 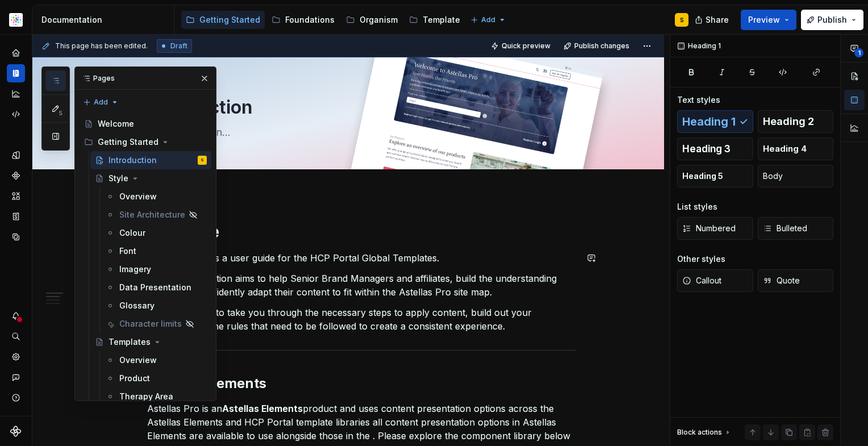 What do you see at coordinates (781, 280) in the screenshot?
I see `span: Quote` at bounding box center [781, 280].